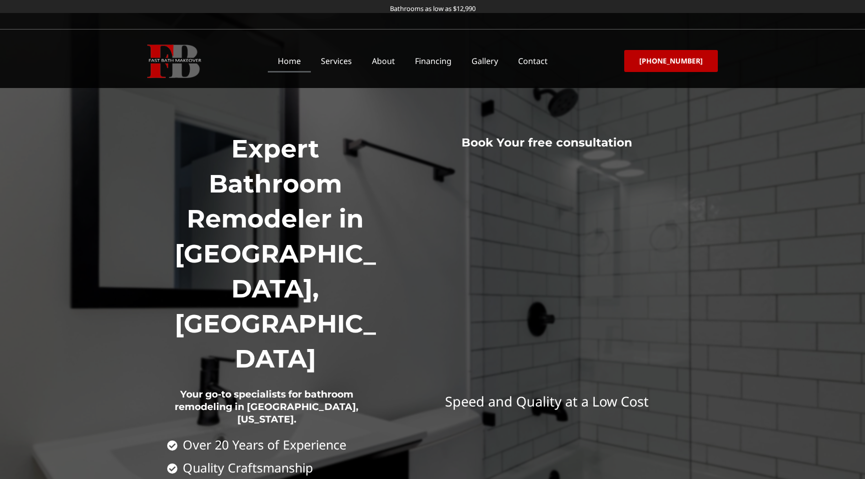 The image size is (865, 479). What do you see at coordinates (383, 61) in the screenshot?
I see `a: About` at bounding box center [383, 61].